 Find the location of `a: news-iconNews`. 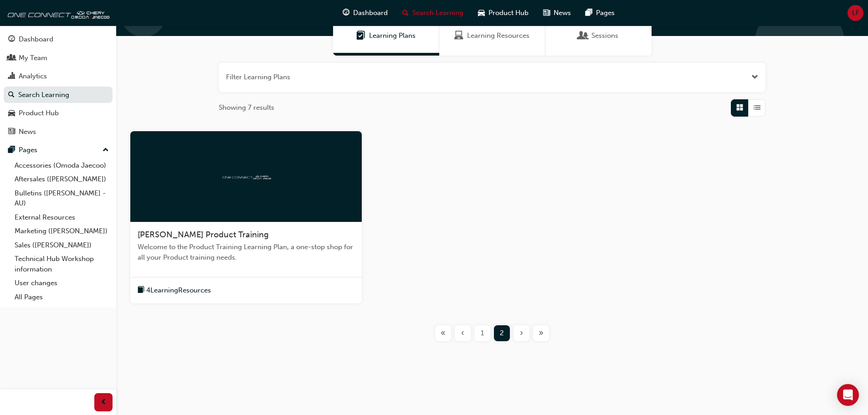

a: news-iconNews is located at coordinates (556, 13).